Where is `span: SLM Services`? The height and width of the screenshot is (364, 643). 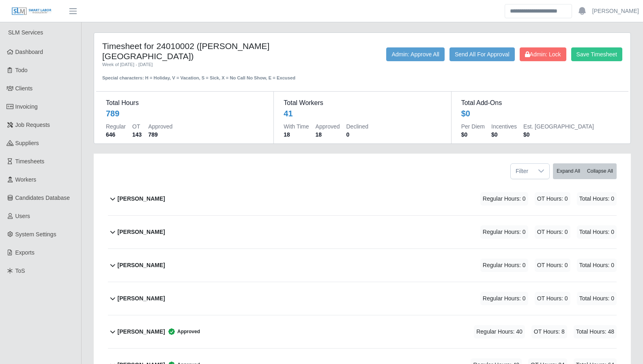 span: SLM Services is located at coordinates (26, 33).